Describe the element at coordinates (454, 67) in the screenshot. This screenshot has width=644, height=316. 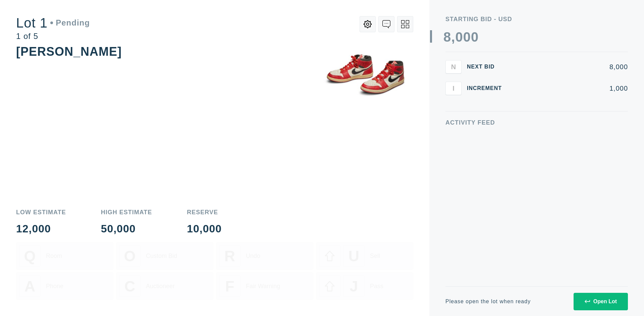
I see `button: N` at that location.